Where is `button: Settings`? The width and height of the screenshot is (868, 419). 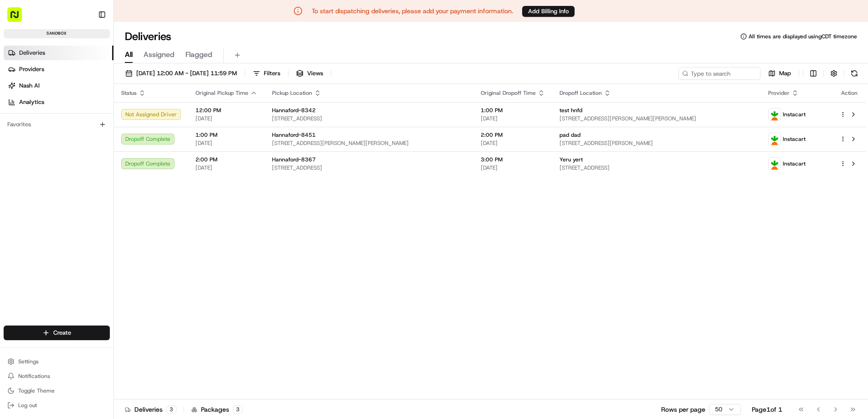
button: Settings is located at coordinates (56, 361).